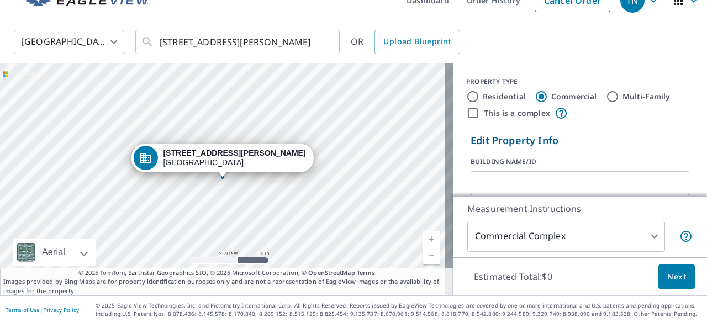  I want to click on button: Next, so click(676, 277).